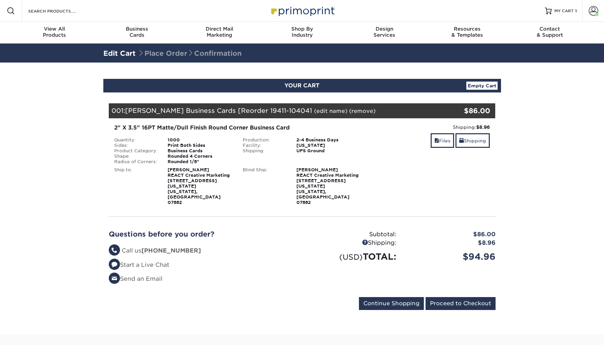 The height and width of the screenshot is (345, 604). I want to click on span: Contact, so click(550, 29).